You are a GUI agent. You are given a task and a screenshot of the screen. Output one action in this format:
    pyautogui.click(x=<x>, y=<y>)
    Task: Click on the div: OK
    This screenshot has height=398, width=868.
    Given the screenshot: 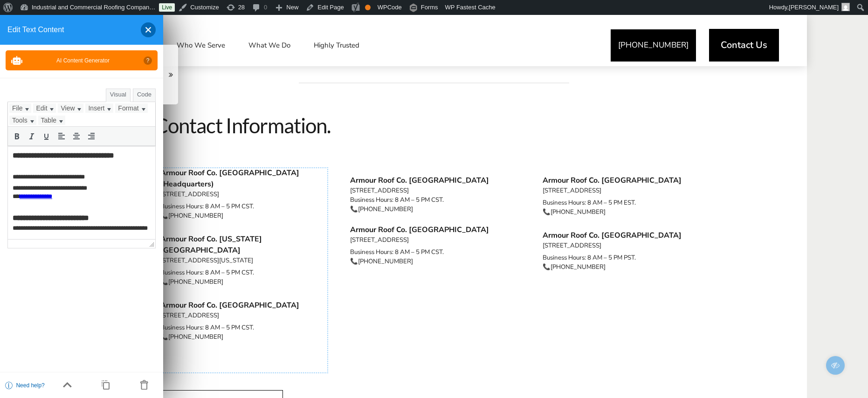 What is the action you would take?
    pyautogui.click(x=368, y=8)
    